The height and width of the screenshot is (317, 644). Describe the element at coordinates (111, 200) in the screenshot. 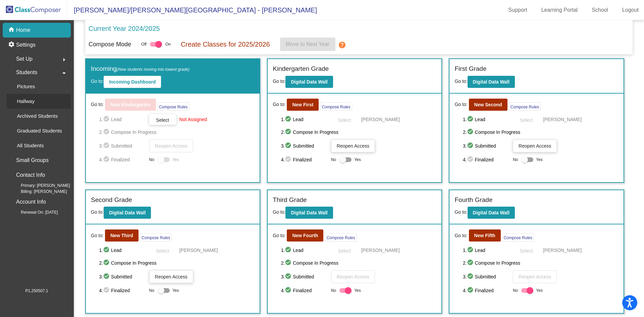

I see `label: Second Grade` at that location.